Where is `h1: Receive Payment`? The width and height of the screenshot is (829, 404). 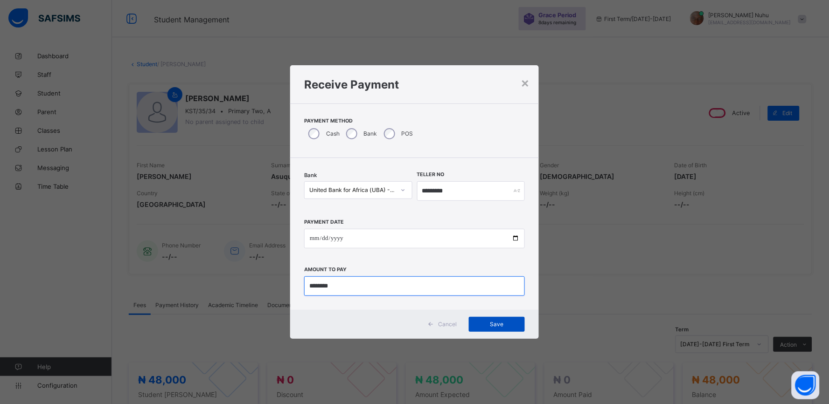
h1: Receive Payment is located at coordinates (414, 84).